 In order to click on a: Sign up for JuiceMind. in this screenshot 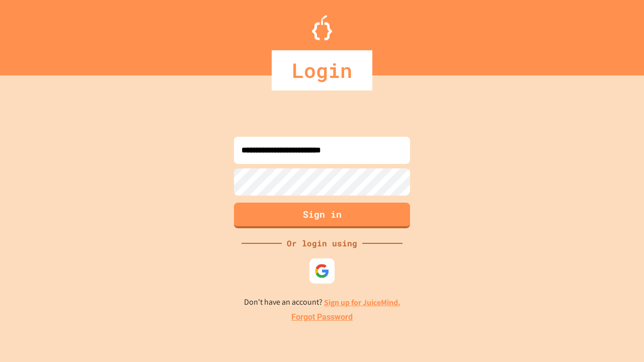, I will do `click(362, 302)`.